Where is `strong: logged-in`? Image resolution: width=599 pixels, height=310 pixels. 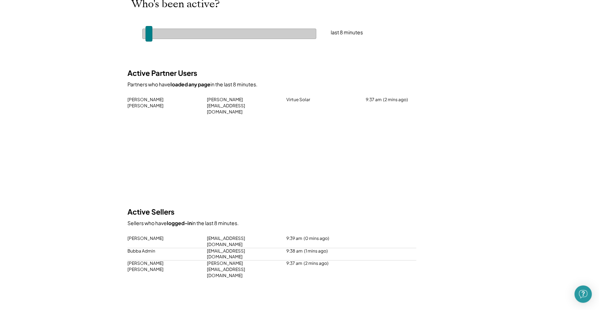 strong: logged-in is located at coordinates (179, 223).